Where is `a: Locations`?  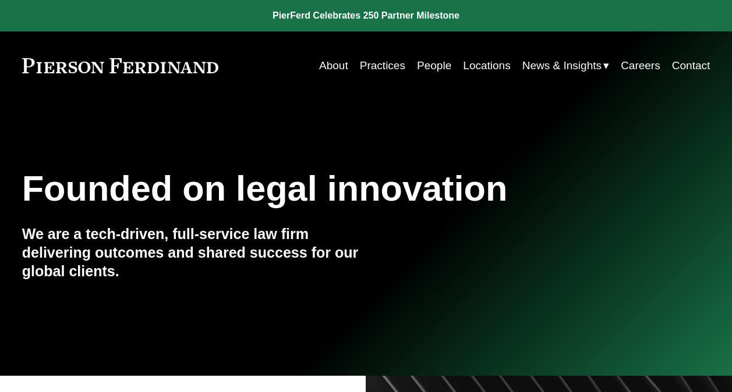 a: Locations is located at coordinates (486, 66).